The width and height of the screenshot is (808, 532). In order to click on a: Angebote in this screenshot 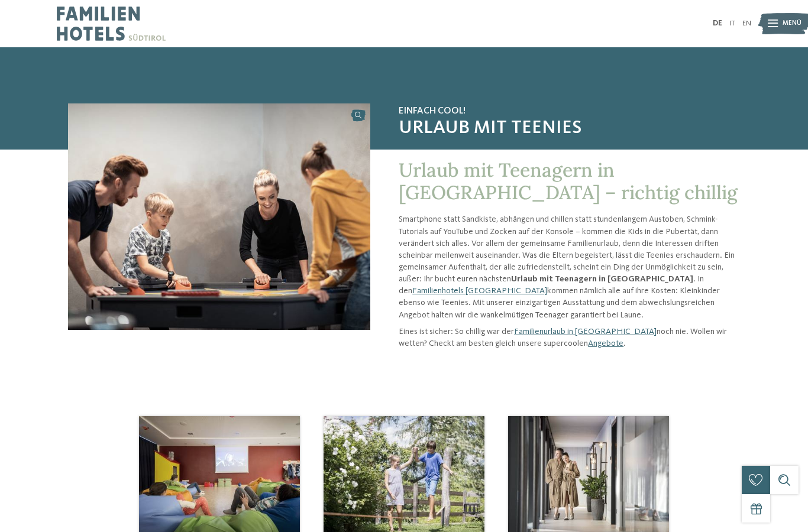, I will do `click(606, 343)`.